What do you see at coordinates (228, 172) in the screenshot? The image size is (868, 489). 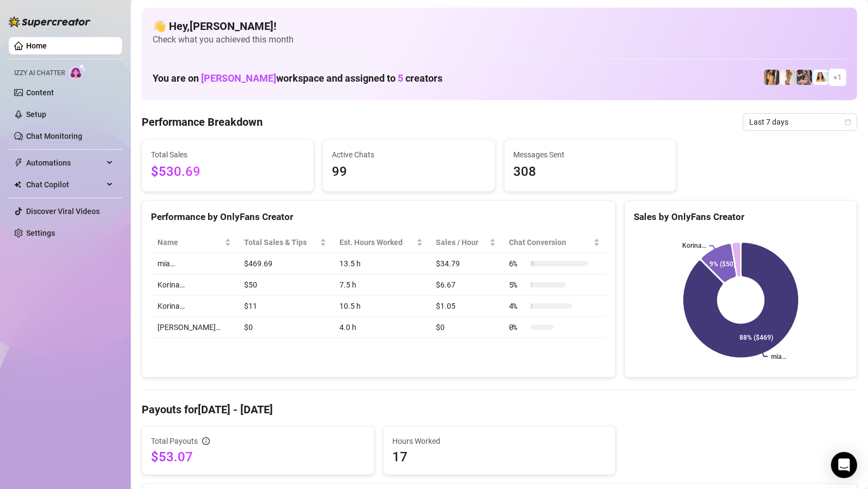 I see `span: $530.69` at bounding box center [228, 172].